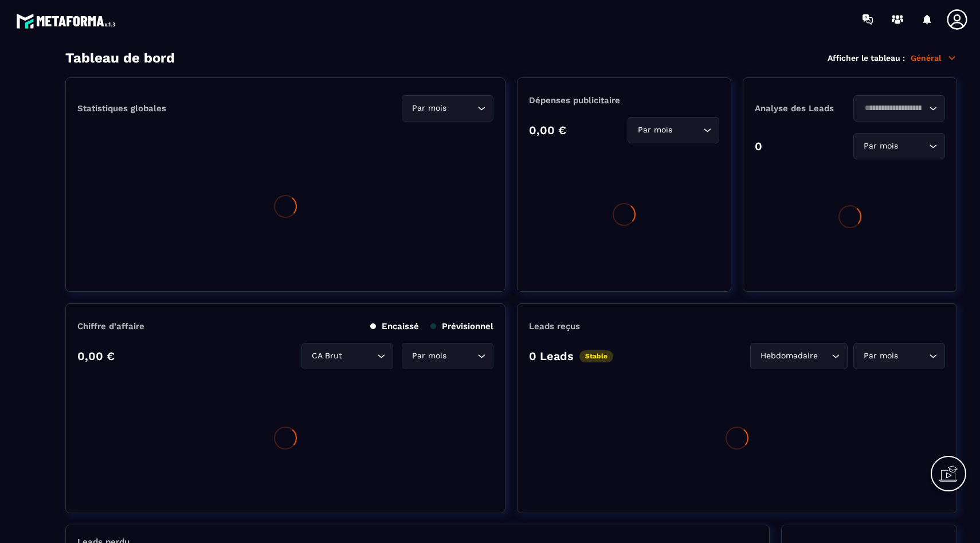 The height and width of the screenshot is (543, 980). I want to click on p: Encaissé, so click(394, 326).